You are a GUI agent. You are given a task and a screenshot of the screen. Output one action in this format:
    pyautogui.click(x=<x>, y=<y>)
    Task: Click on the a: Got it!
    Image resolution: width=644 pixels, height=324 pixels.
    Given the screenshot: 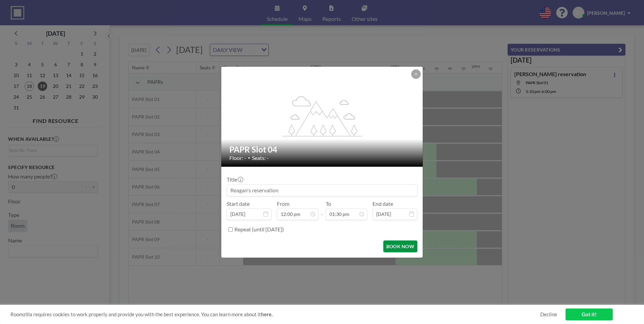 What is the action you would take?
    pyautogui.click(x=589, y=315)
    